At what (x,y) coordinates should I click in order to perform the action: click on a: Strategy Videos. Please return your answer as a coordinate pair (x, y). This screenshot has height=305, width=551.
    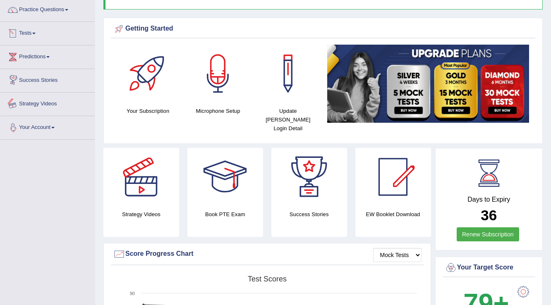
    Looking at the image, I should click on (48, 103).